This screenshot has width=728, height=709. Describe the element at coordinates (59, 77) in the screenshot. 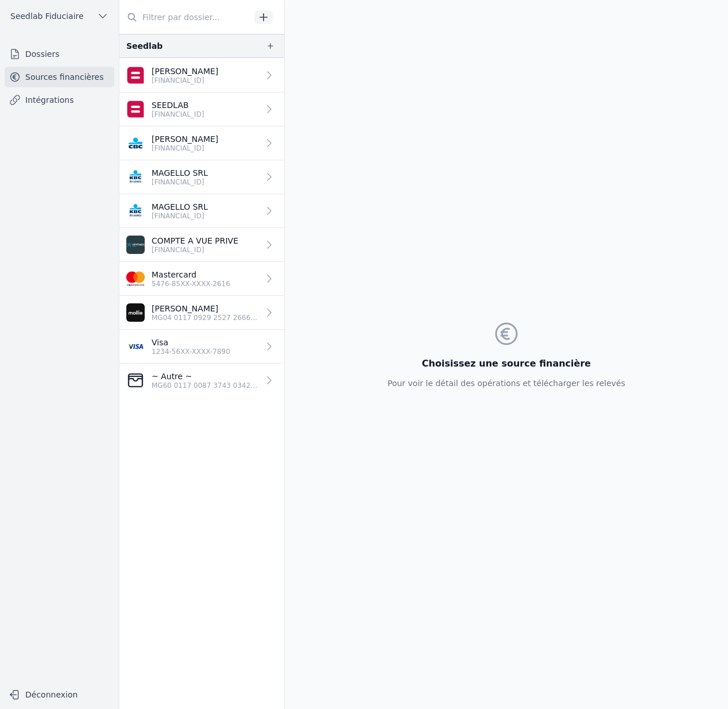

I see `a: Sources financières` at that location.